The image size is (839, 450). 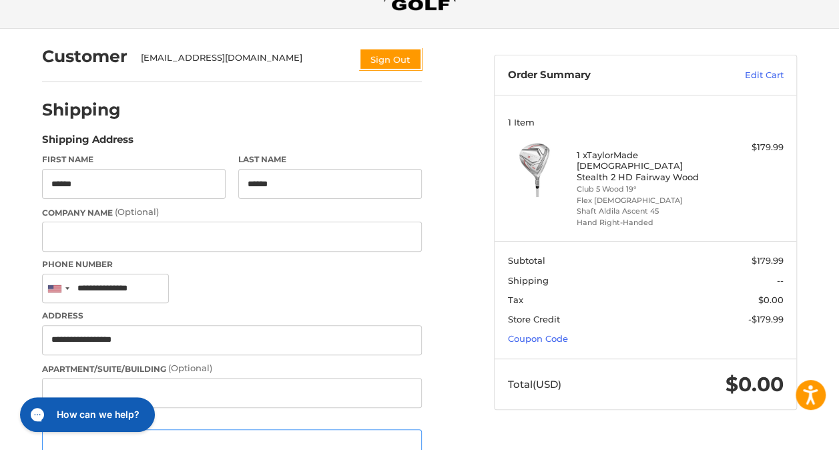 What do you see at coordinates (644, 211) in the screenshot?
I see `li: Shaft Aldila Ascent 45` at bounding box center [644, 211].